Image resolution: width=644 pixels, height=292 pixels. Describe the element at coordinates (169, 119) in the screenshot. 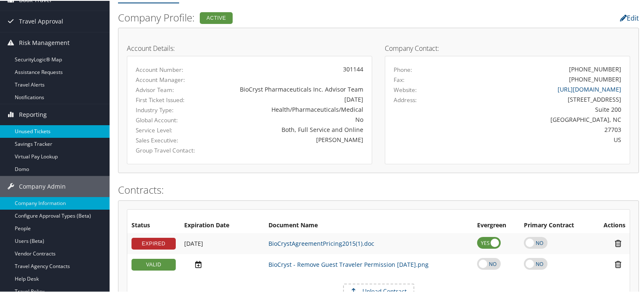

I see `label: Global Account:` at that location.